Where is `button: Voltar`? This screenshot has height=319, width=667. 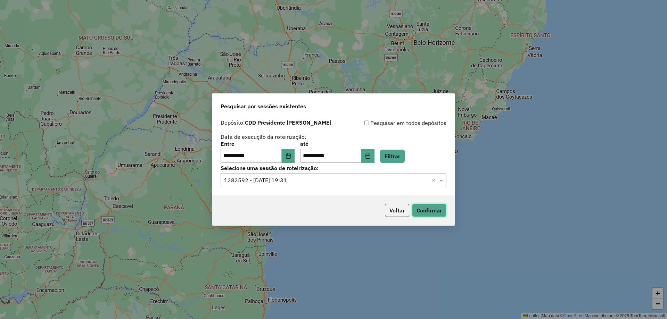 button: Voltar is located at coordinates (397, 210).